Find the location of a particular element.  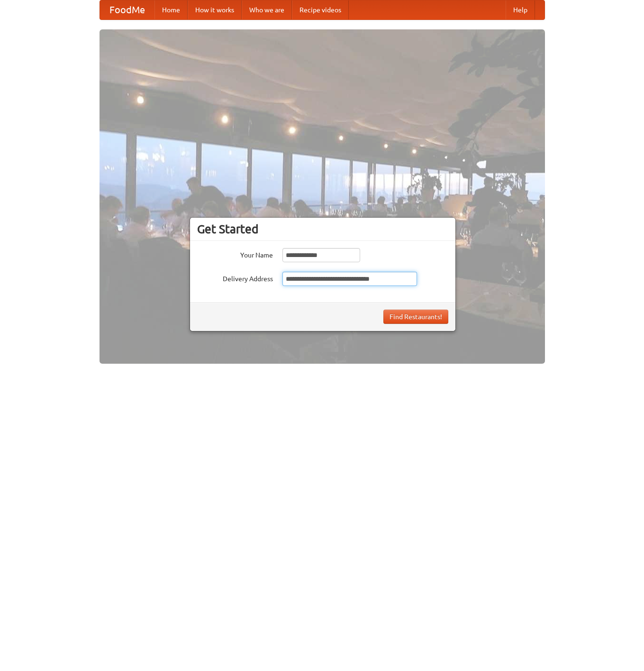

button: Find Restaurants! is located at coordinates (416, 317).